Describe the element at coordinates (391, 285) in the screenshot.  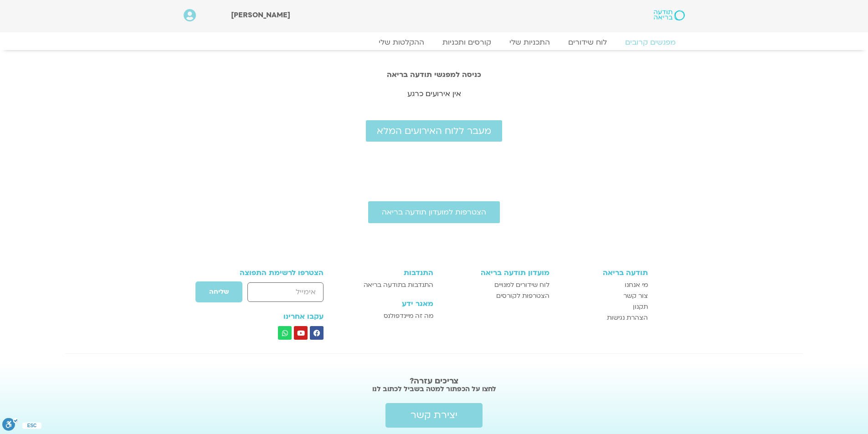
I see `a: התנדבות בתודעה בריאה` at that location.